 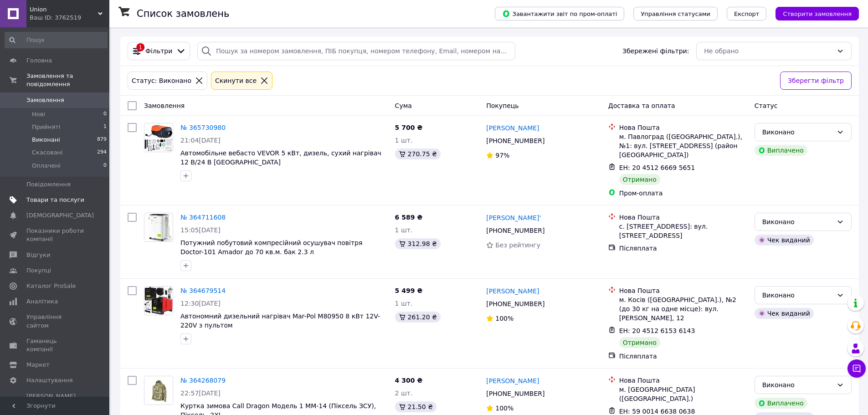 I want to click on div: 270.75 ₴, so click(x=418, y=154).